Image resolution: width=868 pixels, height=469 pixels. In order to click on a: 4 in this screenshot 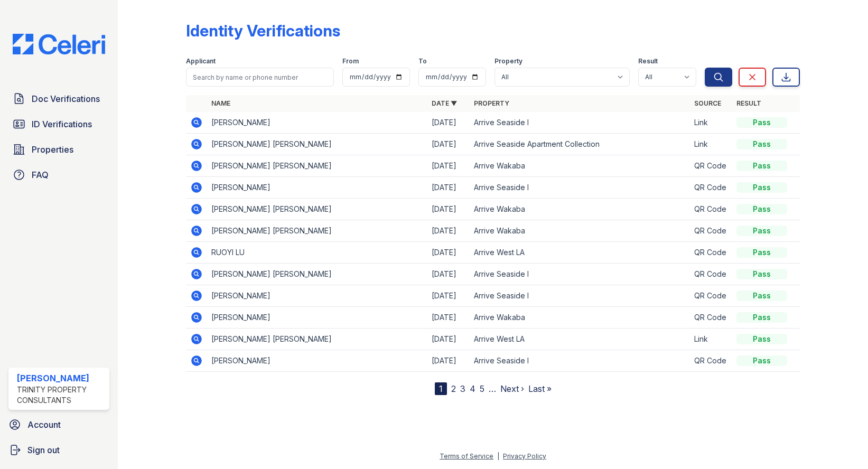, I will do `click(473, 389)`.